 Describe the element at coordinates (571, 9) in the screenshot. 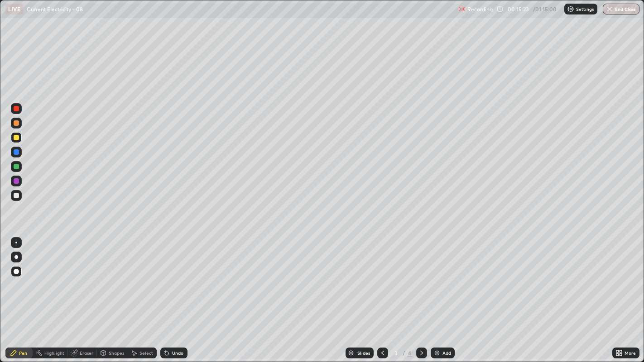

I see `img: class-settings-icons` at that location.